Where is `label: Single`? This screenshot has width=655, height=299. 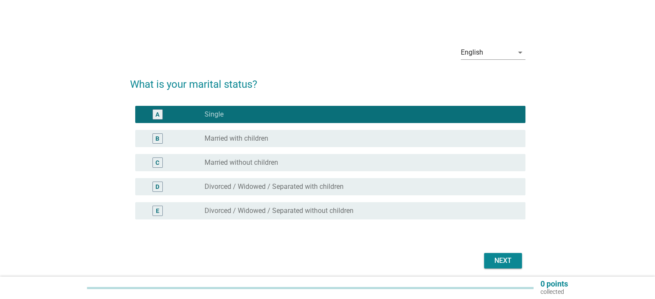 label: Single is located at coordinates (214, 115).